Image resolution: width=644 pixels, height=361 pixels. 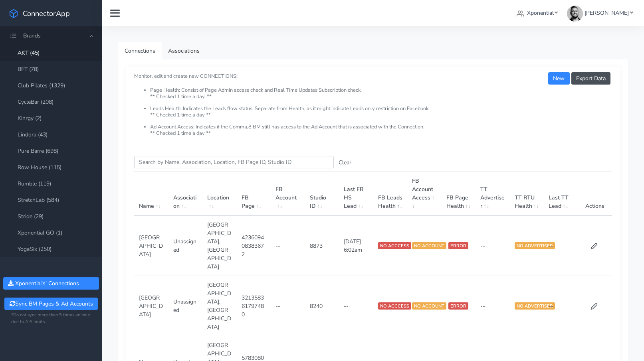 I want to click on td: 423609408383672, so click(x=254, y=246).